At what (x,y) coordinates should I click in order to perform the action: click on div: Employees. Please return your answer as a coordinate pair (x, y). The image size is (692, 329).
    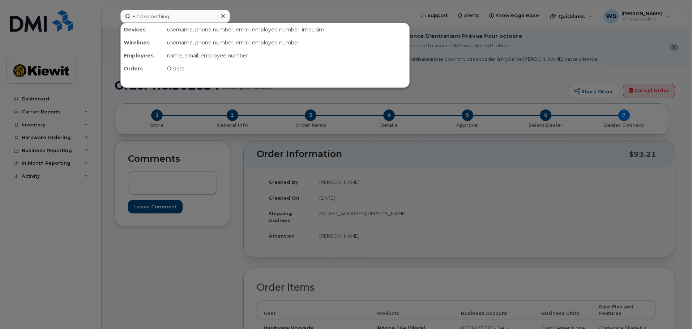
    Looking at the image, I should click on (142, 56).